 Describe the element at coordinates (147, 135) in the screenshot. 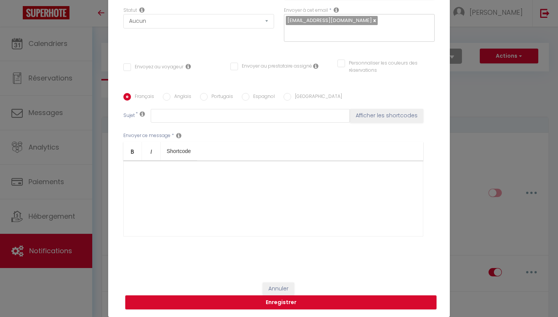

I see `label: Envoyer ce message` at that location.